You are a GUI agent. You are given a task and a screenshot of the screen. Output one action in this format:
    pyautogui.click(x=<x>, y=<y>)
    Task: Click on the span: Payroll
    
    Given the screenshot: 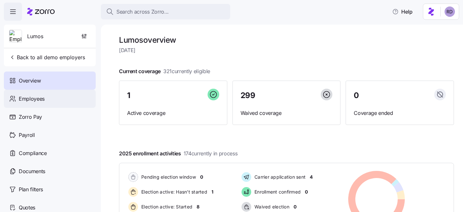 What is the action you would take?
    pyautogui.click(x=27, y=135)
    